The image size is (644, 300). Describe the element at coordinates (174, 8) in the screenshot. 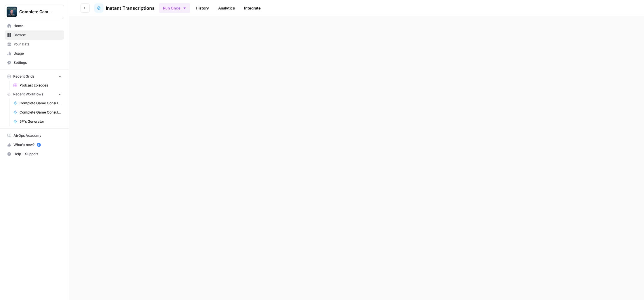

I see `button: Run Once` at that location.